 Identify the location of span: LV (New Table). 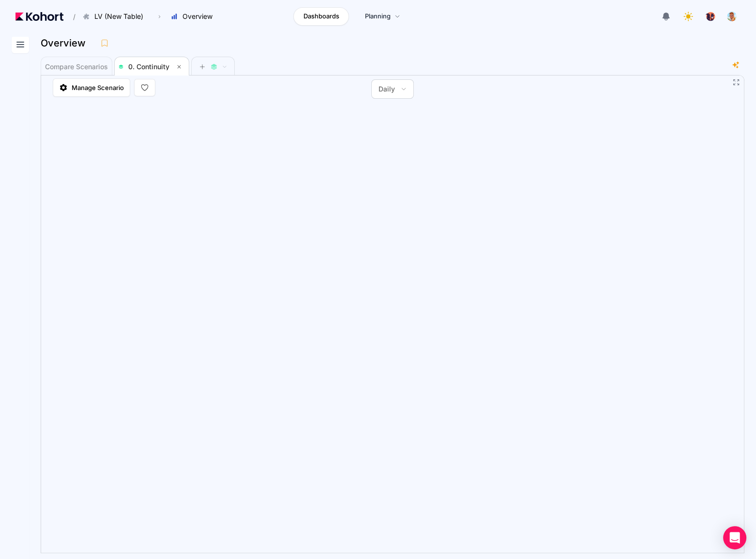
(119, 16).